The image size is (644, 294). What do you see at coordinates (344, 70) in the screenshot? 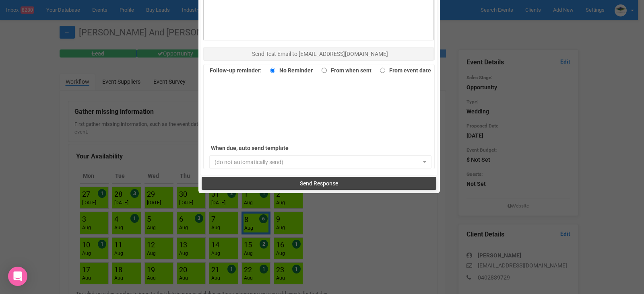
I see `label: From when sent` at bounding box center [344, 70].